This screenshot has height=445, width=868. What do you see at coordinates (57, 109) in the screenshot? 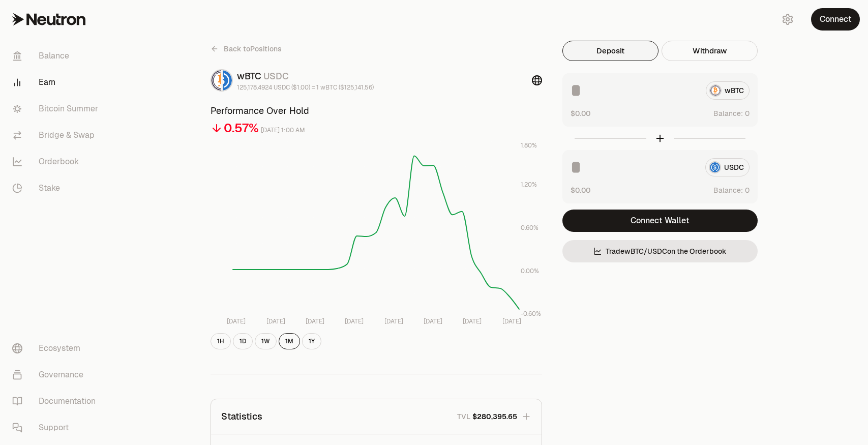
I see `a: Bitcoin Summer` at bounding box center [57, 109].